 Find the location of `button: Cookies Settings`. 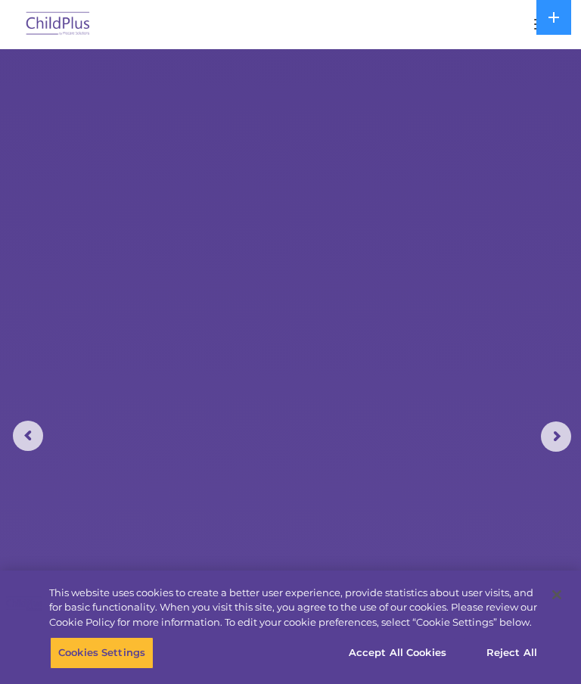

button: Cookies Settings is located at coordinates (101, 653).